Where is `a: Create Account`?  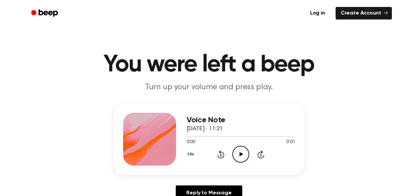
a: Create Account is located at coordinates (363, 13).